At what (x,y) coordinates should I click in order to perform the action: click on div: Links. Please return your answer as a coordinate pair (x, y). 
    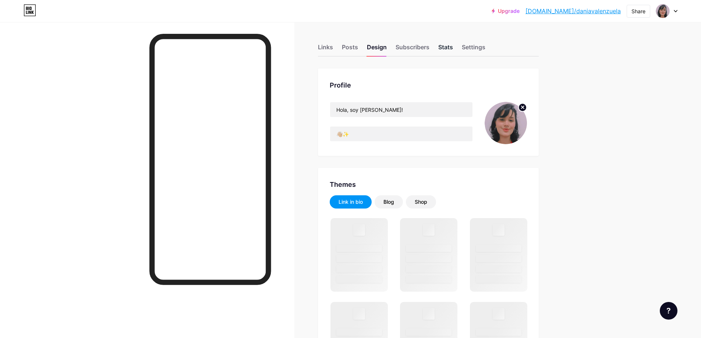
    Looking at the image, I should click on (325, 49).